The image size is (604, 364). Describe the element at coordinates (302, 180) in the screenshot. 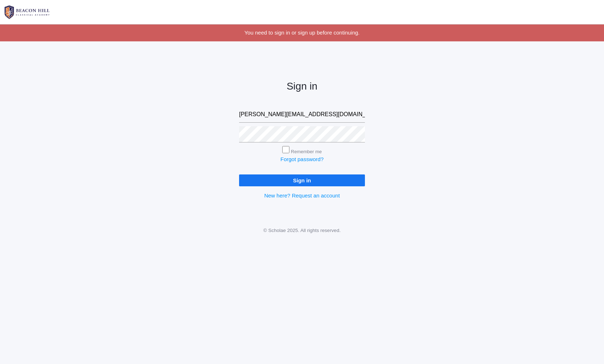

I see `input: Sign in` at that location.